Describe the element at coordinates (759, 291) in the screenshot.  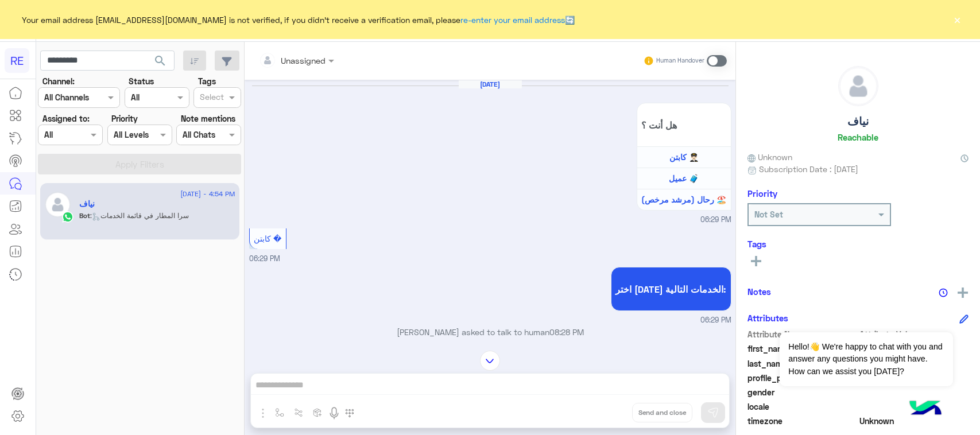
I see `h6: Notes` at that location.